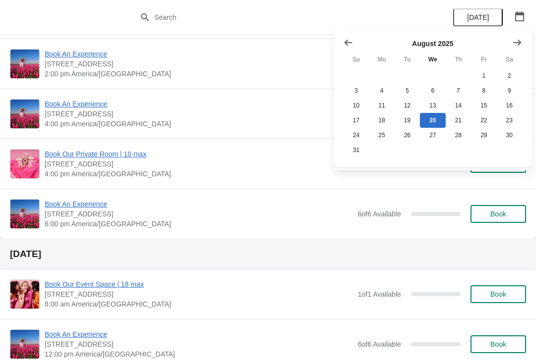  What do you see at coordinates (432, 91) in the screenshot?
I see `button: Wednesday August 6 2025` at bounding box center [432, 91].